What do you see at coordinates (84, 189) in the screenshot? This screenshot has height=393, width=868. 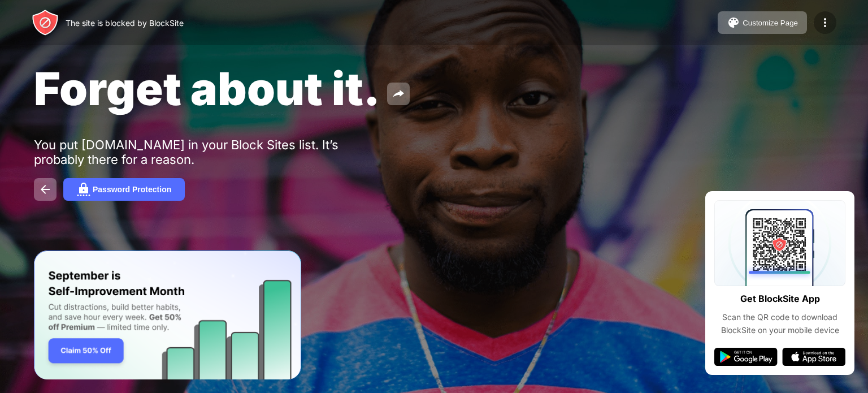 I see `img: password.svg` at bounding box center [84, 189].